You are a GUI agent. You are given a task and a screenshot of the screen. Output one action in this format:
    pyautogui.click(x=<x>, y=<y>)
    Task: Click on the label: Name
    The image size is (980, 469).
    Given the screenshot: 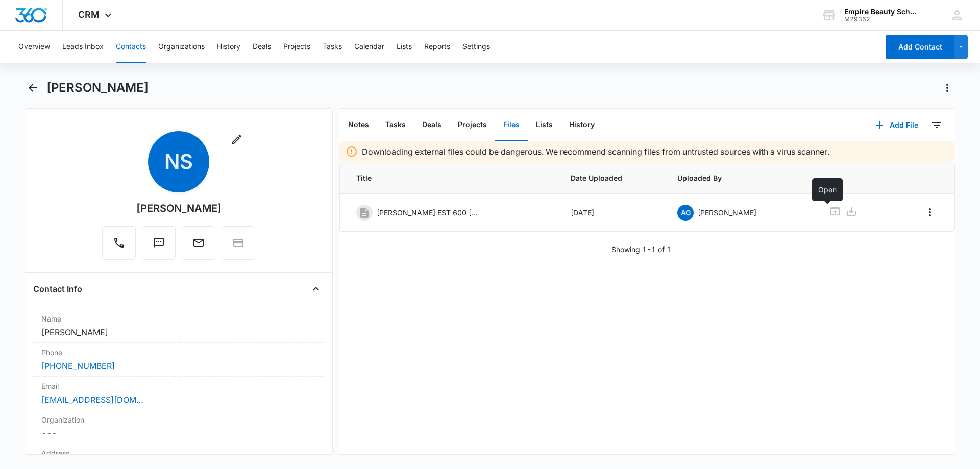 What is the action you would take?
    pyautogui.click(x=178, y=318)
    